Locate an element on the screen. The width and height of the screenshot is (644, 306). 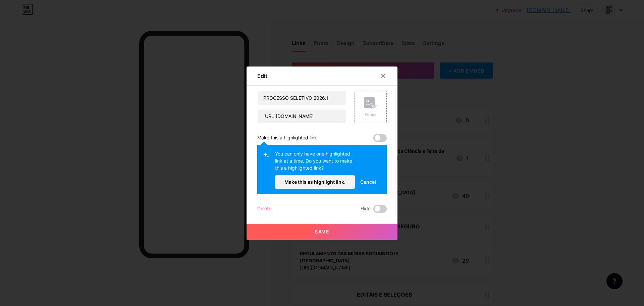
div: Picture is located at coordinates (370, 114).